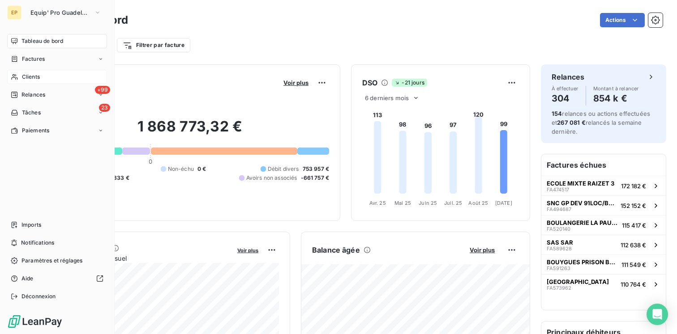 The image size is (677, 334). I want to click on span: BOULANGERIE LA PAUSE GOURMANDE, so click(582, 223).